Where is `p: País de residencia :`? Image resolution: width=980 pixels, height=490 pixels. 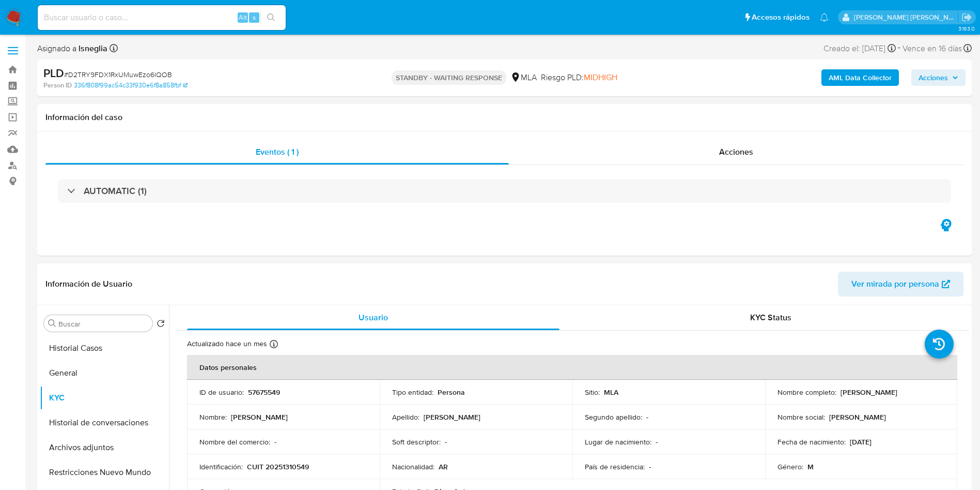
p: País de residencia : is located at coordinates (614, 467).